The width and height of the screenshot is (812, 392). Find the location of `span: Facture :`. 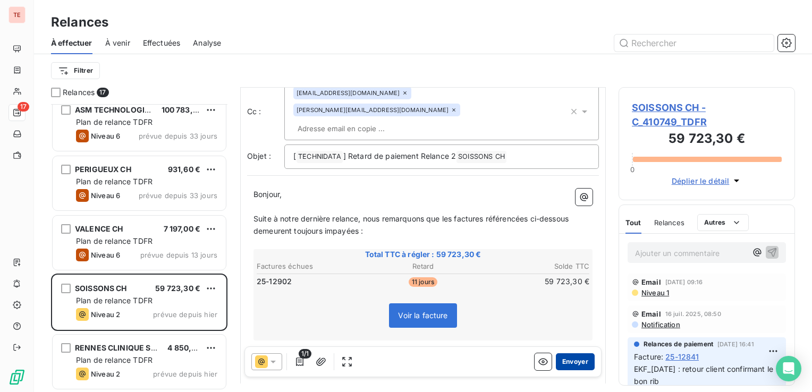

span: Facture : is located at coordinates (648, 357).